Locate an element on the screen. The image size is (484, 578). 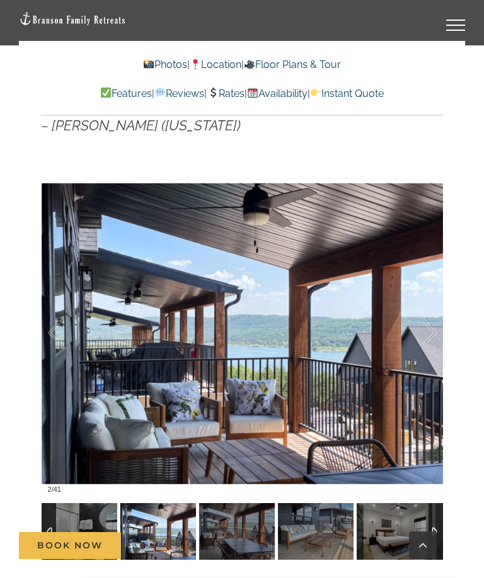
img: 05-Wildflower-Lodge-at-Table-Rock-Lake-Branson-Family-Retreats-vacation-home-rental-1139-scaled.j... is located at coordinates (158, 532).